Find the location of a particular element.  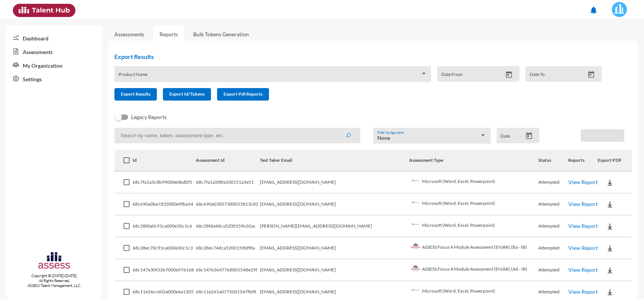

button: Export Results is located at coordinates (135, 94).